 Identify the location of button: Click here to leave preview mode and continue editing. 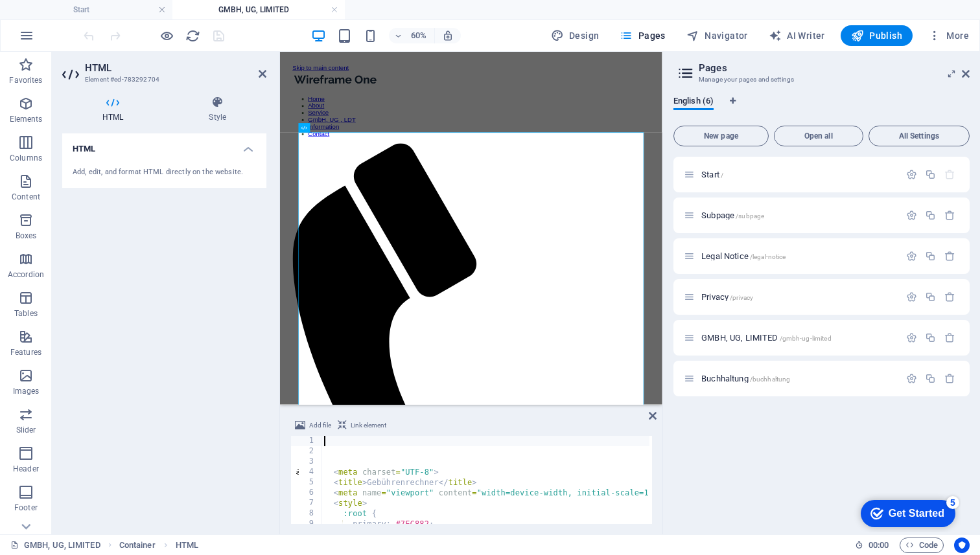
(167, 35).